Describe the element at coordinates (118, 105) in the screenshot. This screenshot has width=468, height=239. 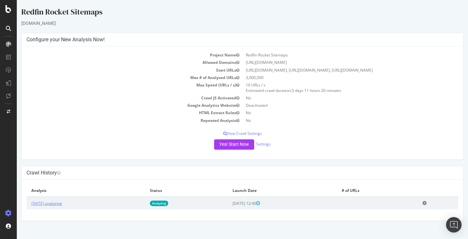
I see `td: Google Analytics Website` at that location.